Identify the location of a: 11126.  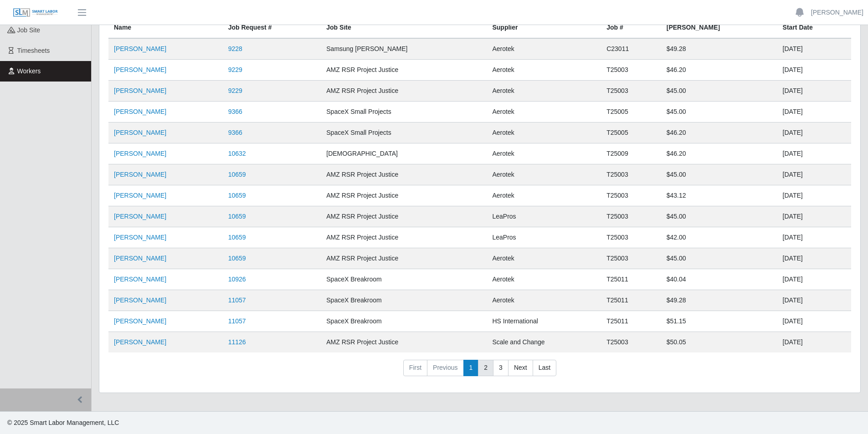
(237, 342).